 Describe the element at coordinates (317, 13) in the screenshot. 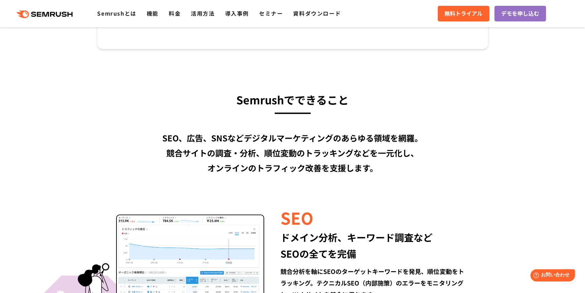

I see `a: 資料ダウンロード` at that location.